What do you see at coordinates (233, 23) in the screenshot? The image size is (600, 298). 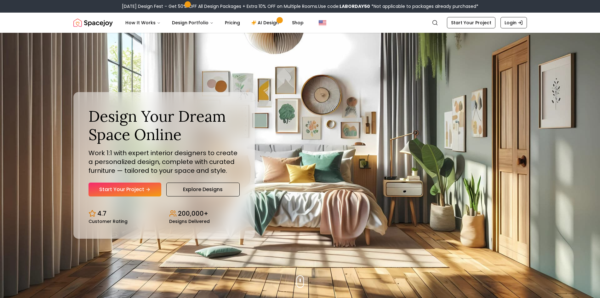 I see `a: Pricing` at bounding box center [233, 23].